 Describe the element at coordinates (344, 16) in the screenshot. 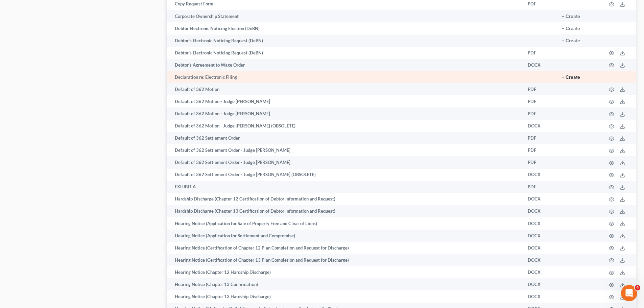

I see `td: Corporate Ownership Statement` at that location.